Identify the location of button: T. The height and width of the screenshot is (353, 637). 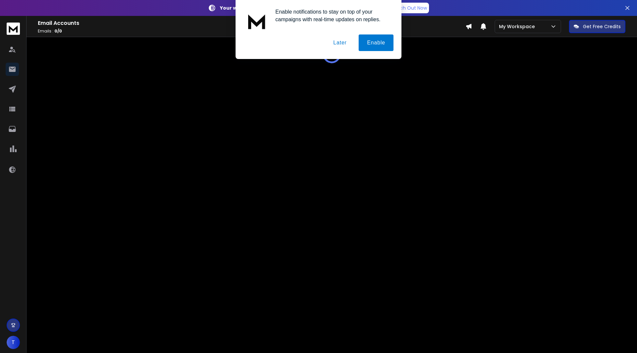
(13, 343).